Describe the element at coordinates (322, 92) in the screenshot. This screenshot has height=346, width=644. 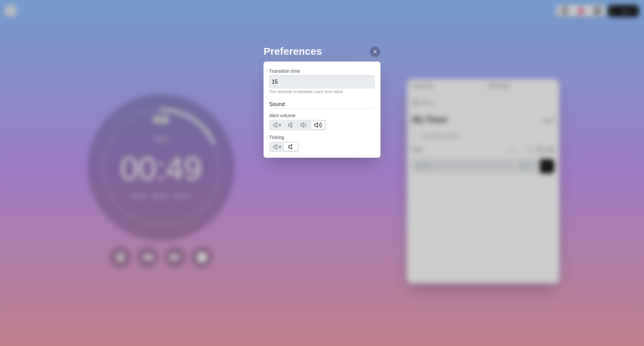
I see `p: The seconds in-between each time block` at that location.